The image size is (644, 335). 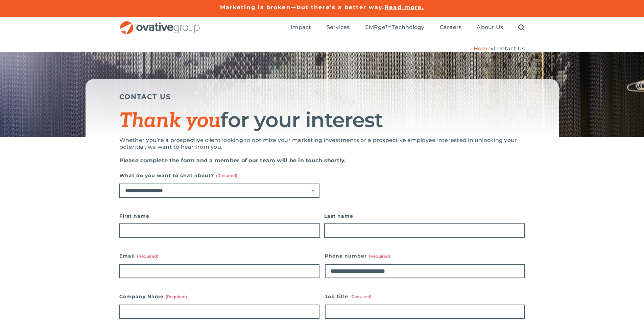 I want to click on a: Impact, so click(x=301, y=28).